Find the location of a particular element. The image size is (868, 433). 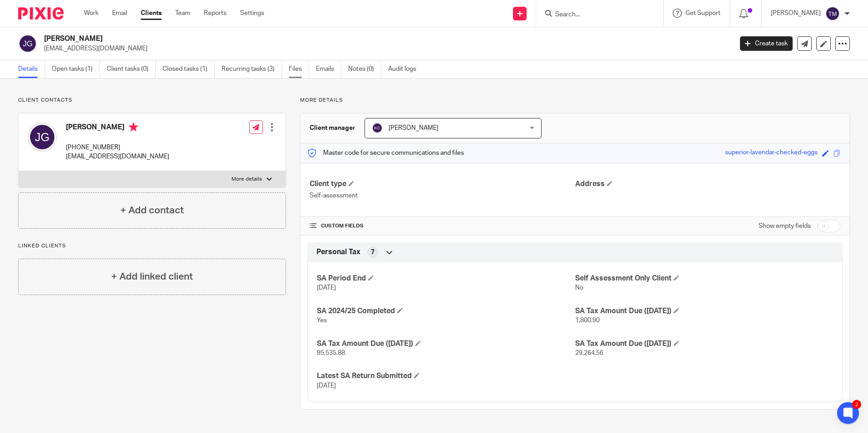

a: Create task is located at coordinates (766, 43).